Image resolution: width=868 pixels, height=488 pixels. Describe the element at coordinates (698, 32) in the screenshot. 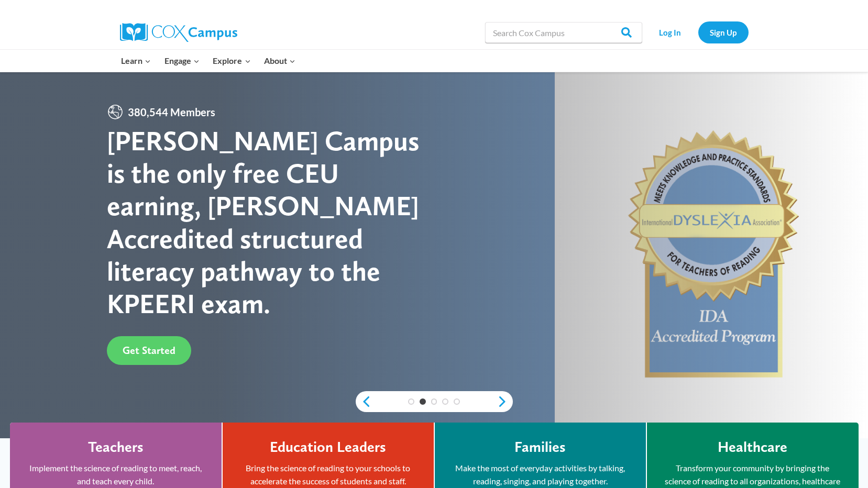

I see `nav: Secondary Navigation` at that location.